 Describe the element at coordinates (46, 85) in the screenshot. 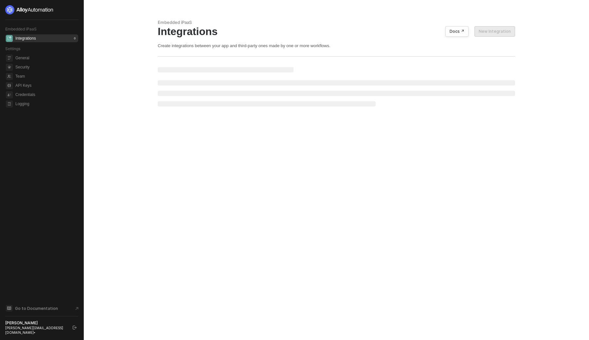

I see `span: API Keys` at that location.